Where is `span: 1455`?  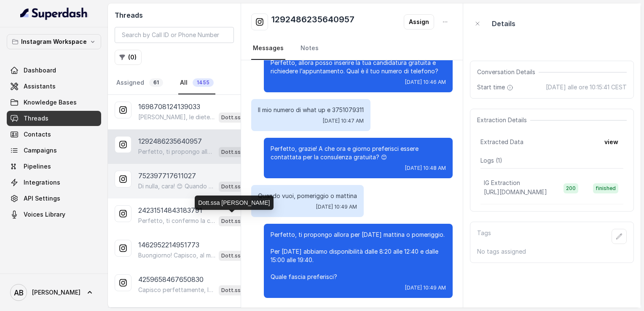 span: 1455 is located at coordinates (203, 82).